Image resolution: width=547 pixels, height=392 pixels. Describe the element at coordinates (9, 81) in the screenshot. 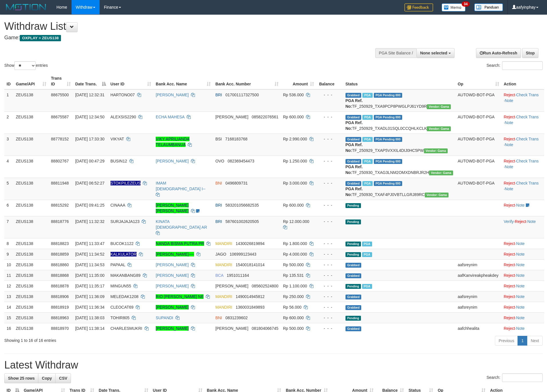

I see `th: ID` at that location.